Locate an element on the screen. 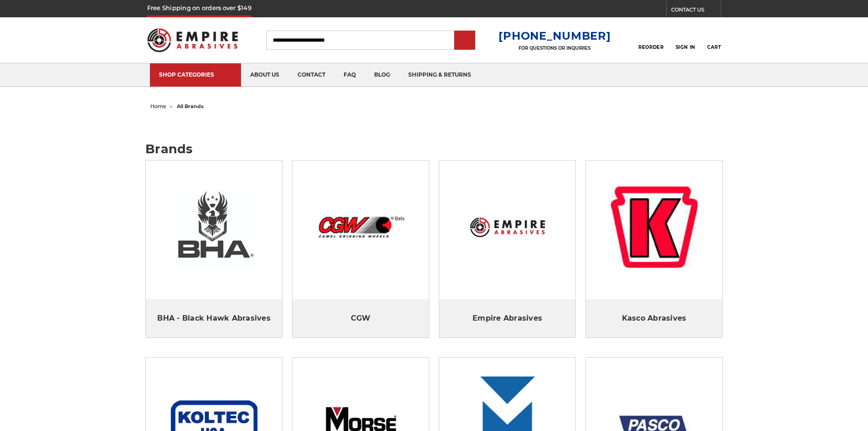 This screenshot has width=868, height=431. input: Submit is located at coordinates (465, 40).